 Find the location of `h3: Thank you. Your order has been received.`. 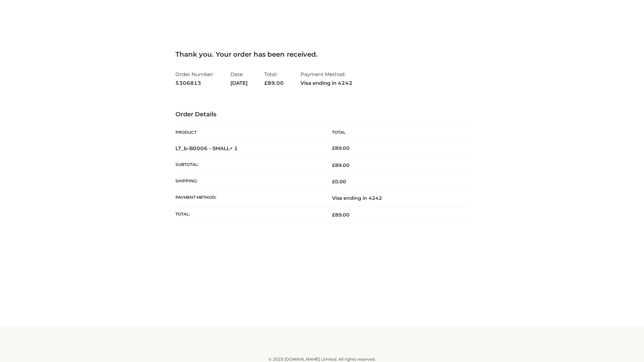

h3: Thank you. Your order has been received. is located at coordinates (322, 54).